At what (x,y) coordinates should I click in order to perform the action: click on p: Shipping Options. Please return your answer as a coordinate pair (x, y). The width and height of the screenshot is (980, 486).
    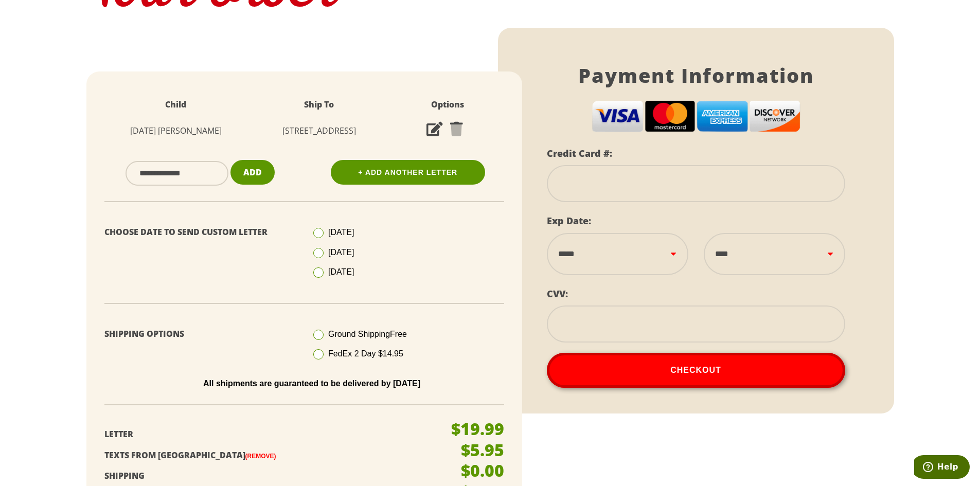
    Looking at the image, I should click on (200, 333).